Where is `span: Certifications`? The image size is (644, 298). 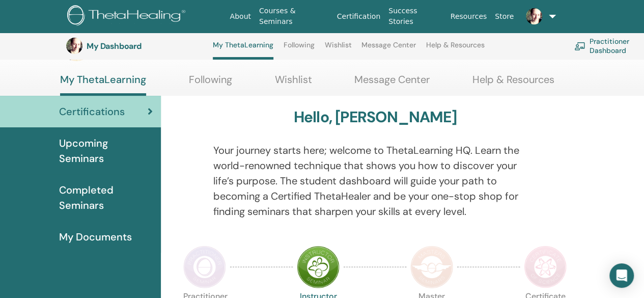
span: Certifications is located at coordinates (92, 112).